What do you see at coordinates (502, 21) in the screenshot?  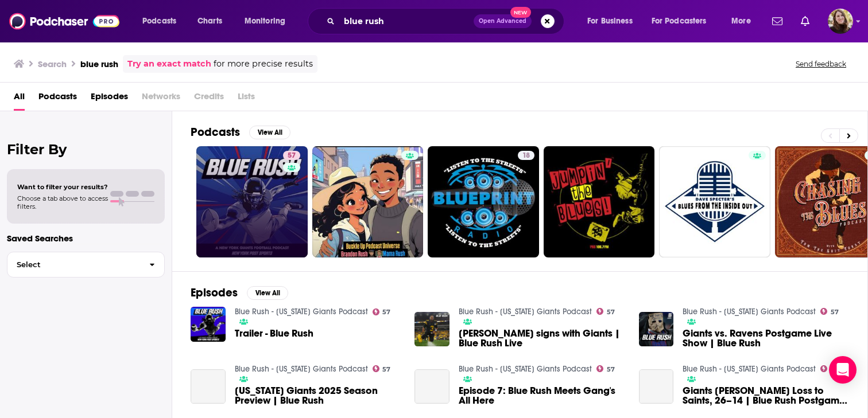 I see `span: Open Advanced` at bounding box center [502, 21].